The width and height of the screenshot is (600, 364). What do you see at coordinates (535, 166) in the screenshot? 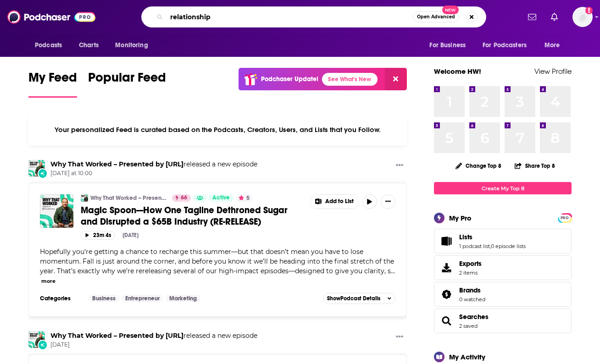
I see `button: Share Top 8` at bounding box center [535, 166].